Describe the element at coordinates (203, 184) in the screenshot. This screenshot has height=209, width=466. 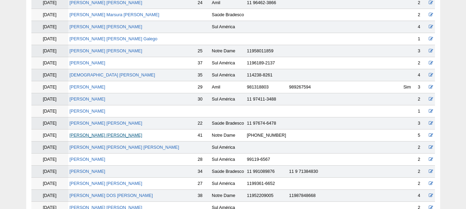
I see `td: 27` at that location.